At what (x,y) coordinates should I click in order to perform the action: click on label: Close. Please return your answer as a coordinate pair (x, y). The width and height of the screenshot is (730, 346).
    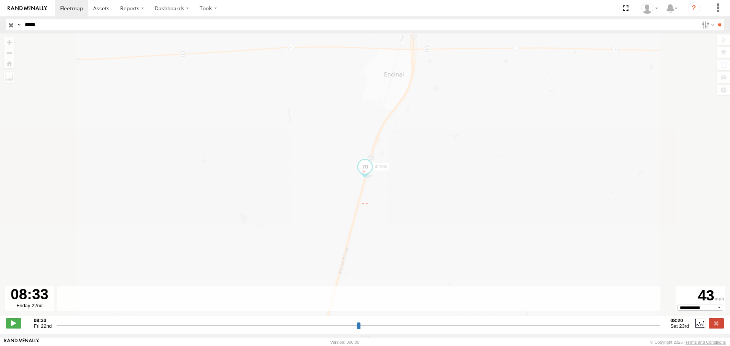
    Looking at the image, I should click on (717, 324).